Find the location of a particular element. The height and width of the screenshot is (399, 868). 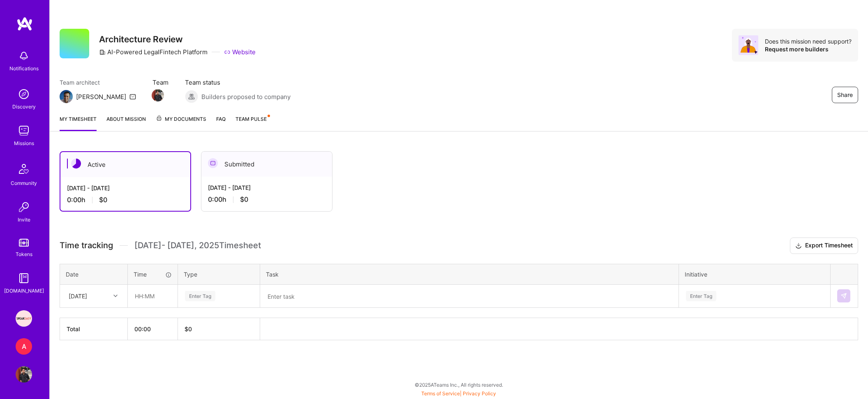

input: HH:MM is located at coordinates (152, 296).